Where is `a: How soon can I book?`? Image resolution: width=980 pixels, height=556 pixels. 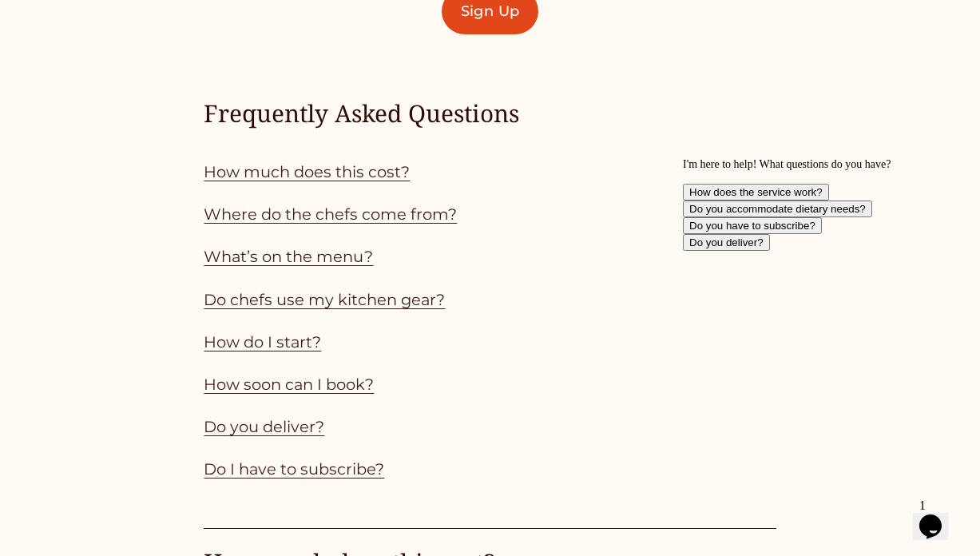
a: How soon can I book? is located at coordinates (289, 384).